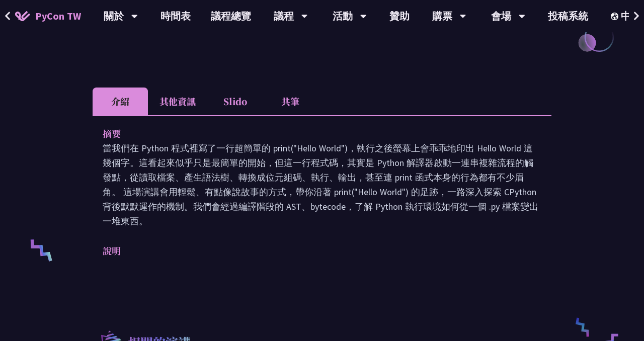 This screenshot has width=644, height=341. I want to click on p: 摘要, so click(312, 133).